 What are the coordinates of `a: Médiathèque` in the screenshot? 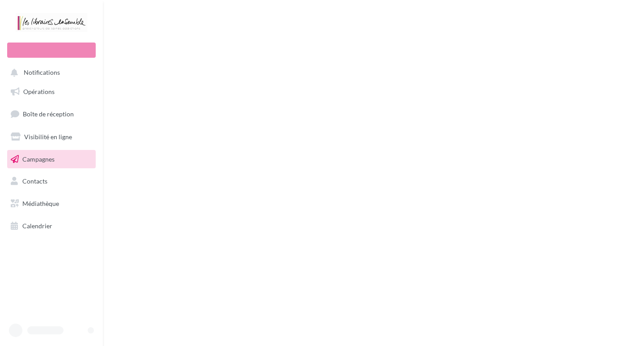 It's located at (52, 203).